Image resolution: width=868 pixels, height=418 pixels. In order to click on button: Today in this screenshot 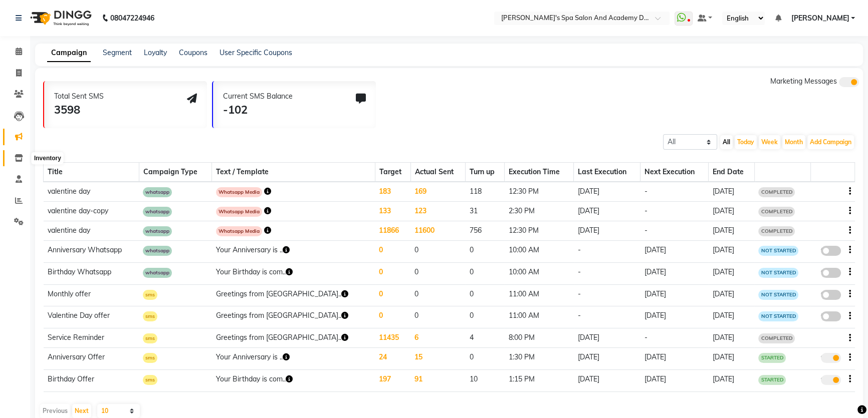, I will do `click(746, 142)`.